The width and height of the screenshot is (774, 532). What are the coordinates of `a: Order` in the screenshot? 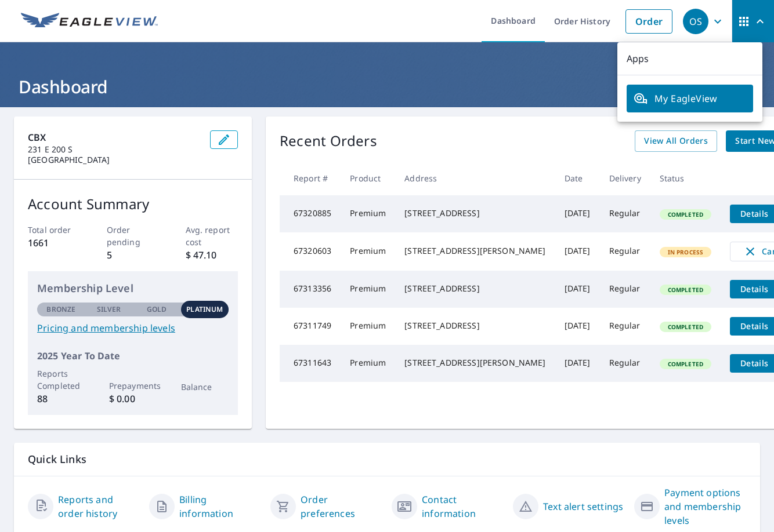 It's located at (648, 22).